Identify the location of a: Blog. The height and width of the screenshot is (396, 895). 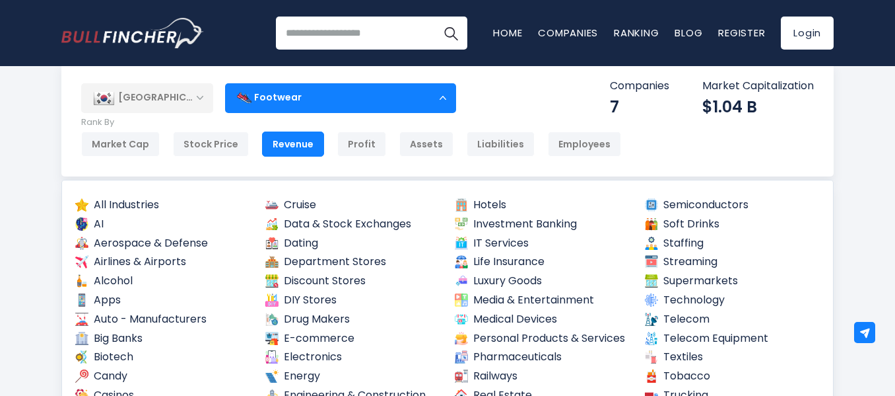
(689, 32).